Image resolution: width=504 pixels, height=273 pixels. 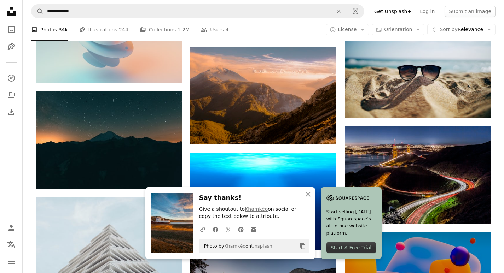 I want to click on a: Home — Unsplash, so click(x=11, y=12).